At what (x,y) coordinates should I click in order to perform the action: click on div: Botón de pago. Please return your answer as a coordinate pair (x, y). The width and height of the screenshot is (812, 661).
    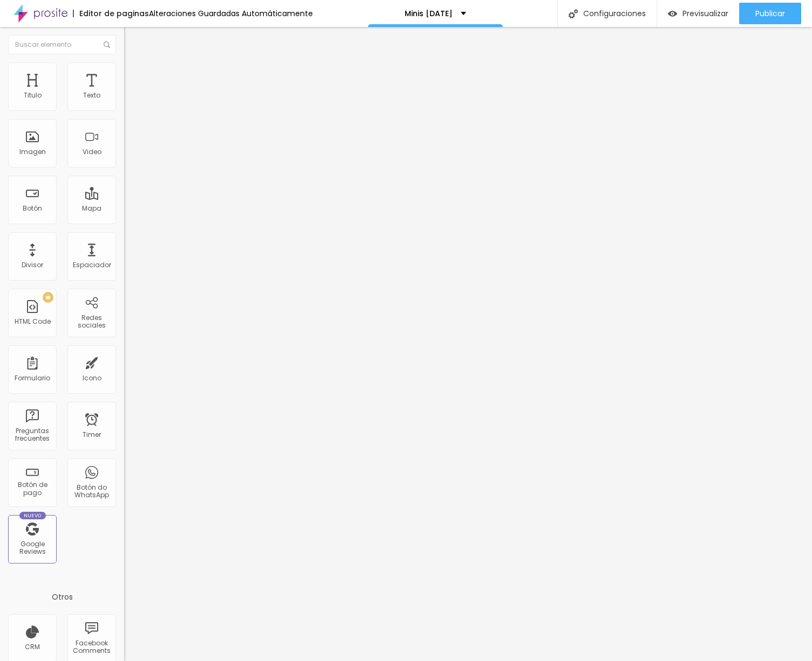
    Looking at the image, I should click on (32, 489).